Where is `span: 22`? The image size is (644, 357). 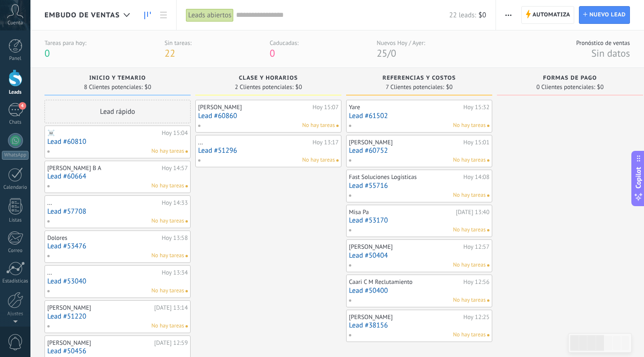 span: 22 is located at coordinates (170, 53).